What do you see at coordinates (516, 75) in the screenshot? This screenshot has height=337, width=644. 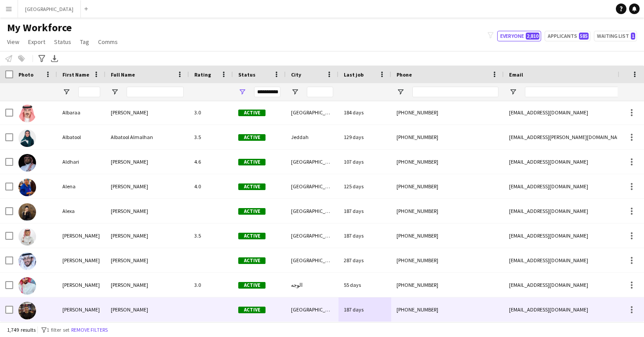 I see `span: Email` at bounding box center [516, 75].